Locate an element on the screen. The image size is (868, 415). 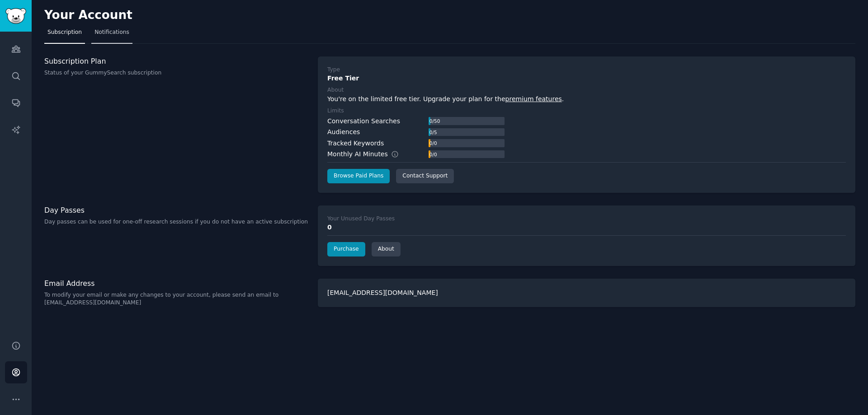
div: Monthly AI Minutes is located at coordinates (368, 154).